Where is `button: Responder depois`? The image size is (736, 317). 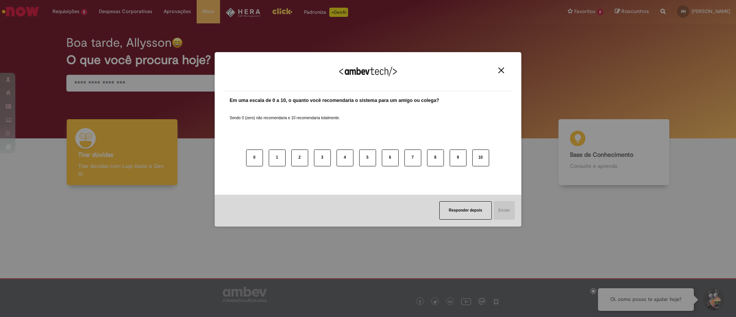
button: Responder depois is located at coordinates (465, 210).